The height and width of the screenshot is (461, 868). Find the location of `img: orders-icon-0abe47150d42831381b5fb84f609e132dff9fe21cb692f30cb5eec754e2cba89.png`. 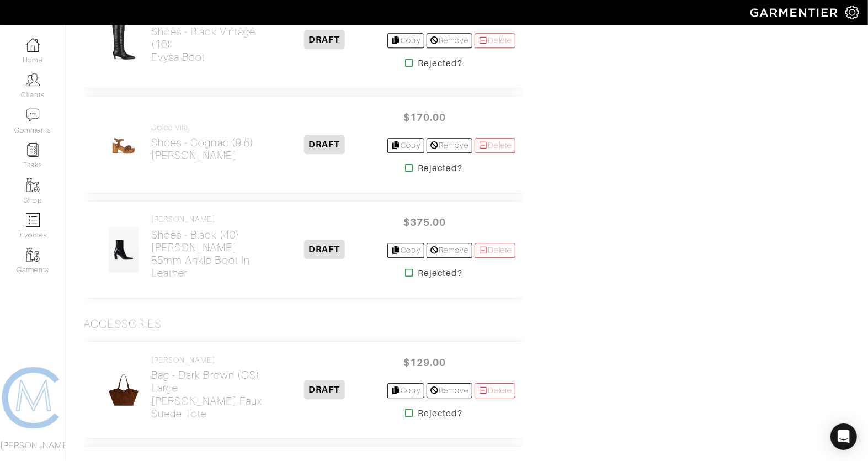

img: orders-icon-0abe47150d42831381b5fb84f609e132dff9fe21cb692f30cb5eec754e2cba89.png is located at coordinates (33, 220).